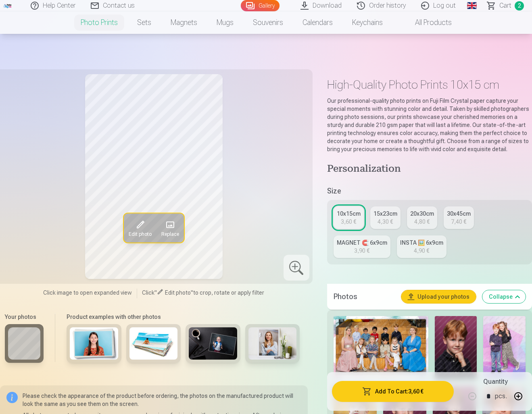 The height and width of the screenshot is (414, 532). I want to click on div: 30x45cm, so click(459, 214).